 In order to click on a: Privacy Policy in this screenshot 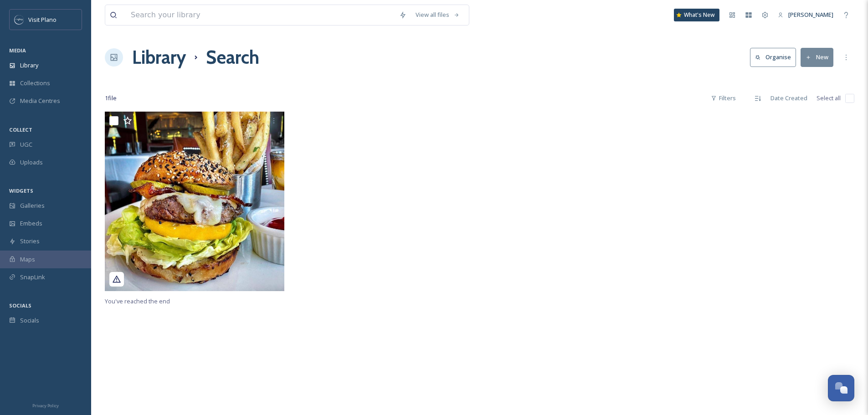, I will do `click(46, 405)`.